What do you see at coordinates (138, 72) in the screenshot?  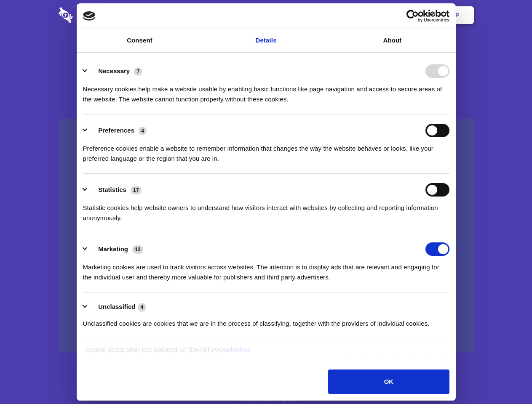 I see `span: 7` at bounding box center [138, 72].